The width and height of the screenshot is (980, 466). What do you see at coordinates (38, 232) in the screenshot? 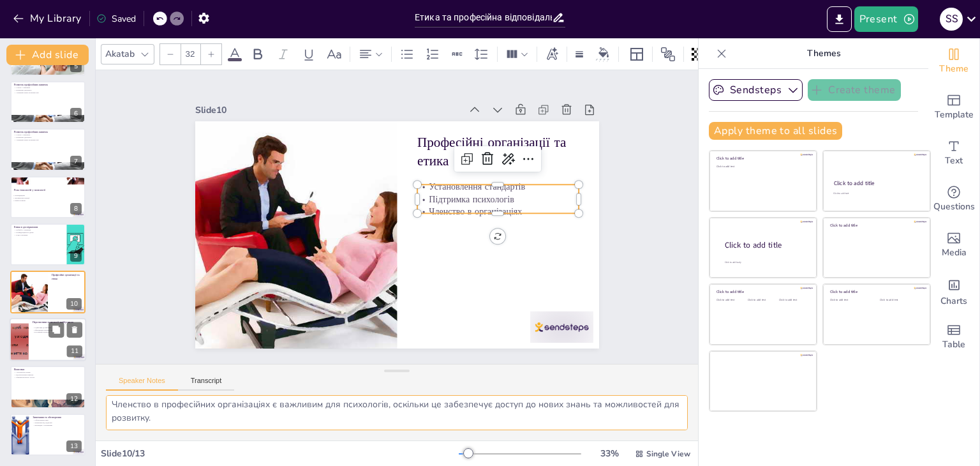
I see `p: Конфіденційність даних` at bounding box center [38, 232].